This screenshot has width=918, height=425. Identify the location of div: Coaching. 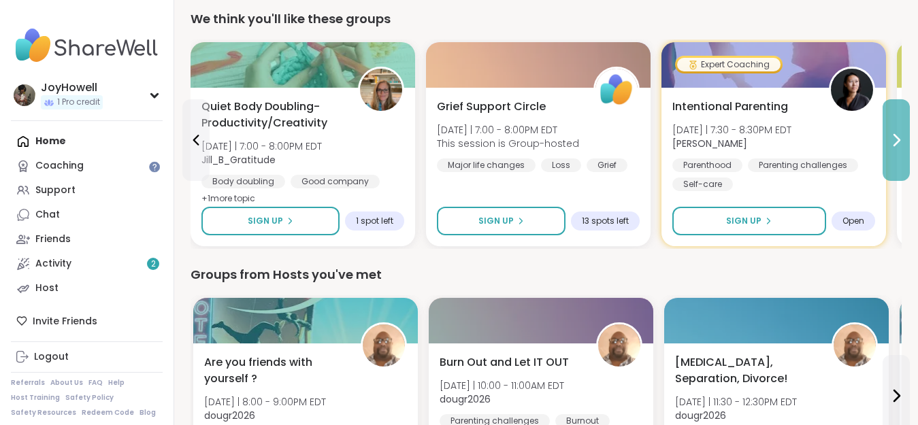
(59, 166).